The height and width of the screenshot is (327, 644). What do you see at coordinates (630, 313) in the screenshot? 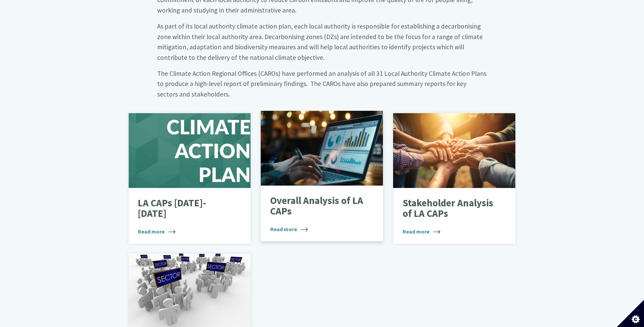
I see `button: Set cookie preferences` at bounding box center [630, 313].